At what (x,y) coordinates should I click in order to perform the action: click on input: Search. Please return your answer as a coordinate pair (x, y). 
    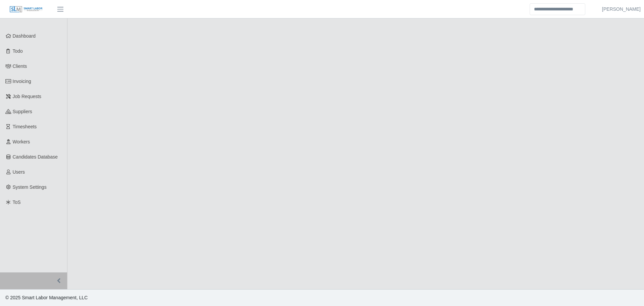
    Looking at the image, I should click on (558, 9).